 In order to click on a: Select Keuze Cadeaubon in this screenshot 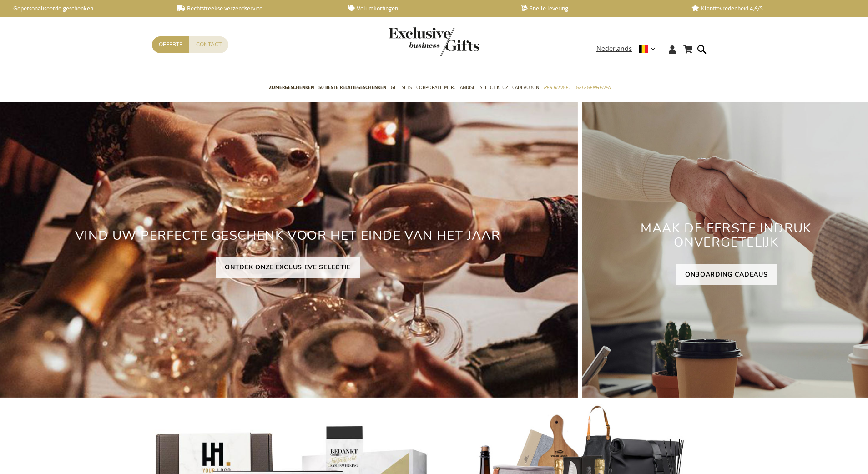, I will do `click(509, 88)`.